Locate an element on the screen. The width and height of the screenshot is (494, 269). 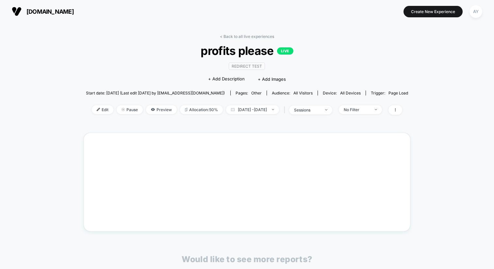
img: calendar is located at coordinates (233, 109).